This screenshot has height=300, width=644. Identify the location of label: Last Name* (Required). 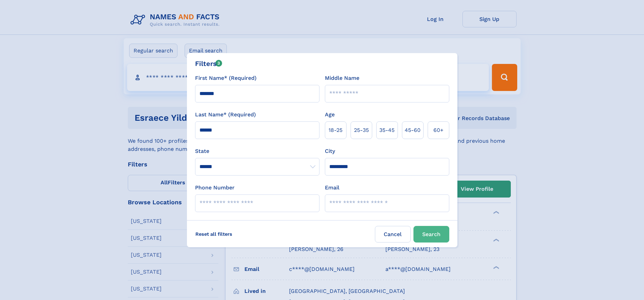
(225, 115).